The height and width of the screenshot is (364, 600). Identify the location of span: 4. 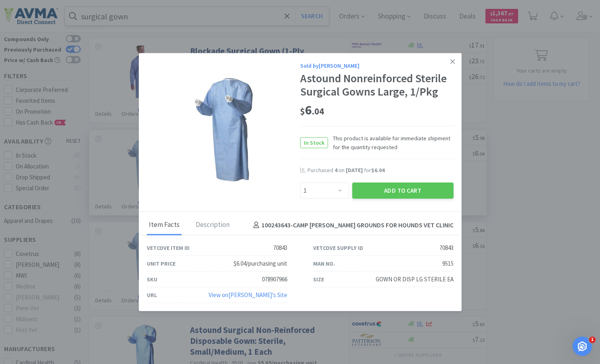
(336, 170).